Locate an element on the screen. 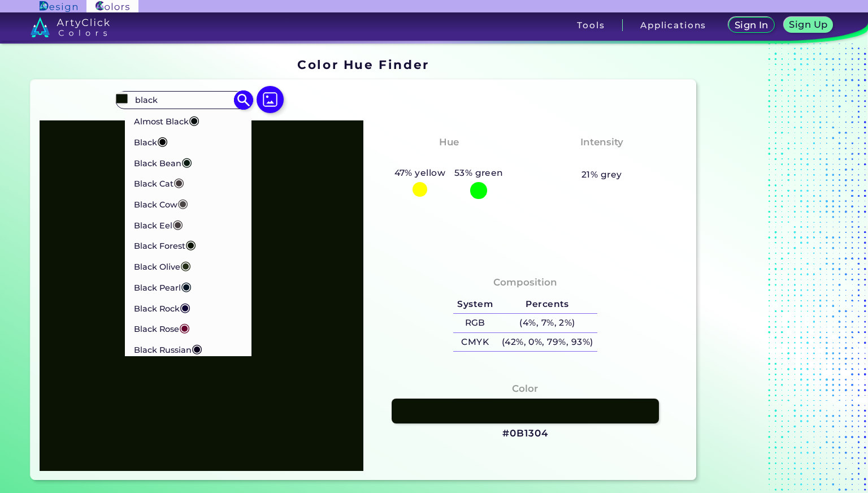 The height and width of the screenshot is (493, 868). img: logo_artyclick_colors_white.svg is located at coordinates (70, 27).